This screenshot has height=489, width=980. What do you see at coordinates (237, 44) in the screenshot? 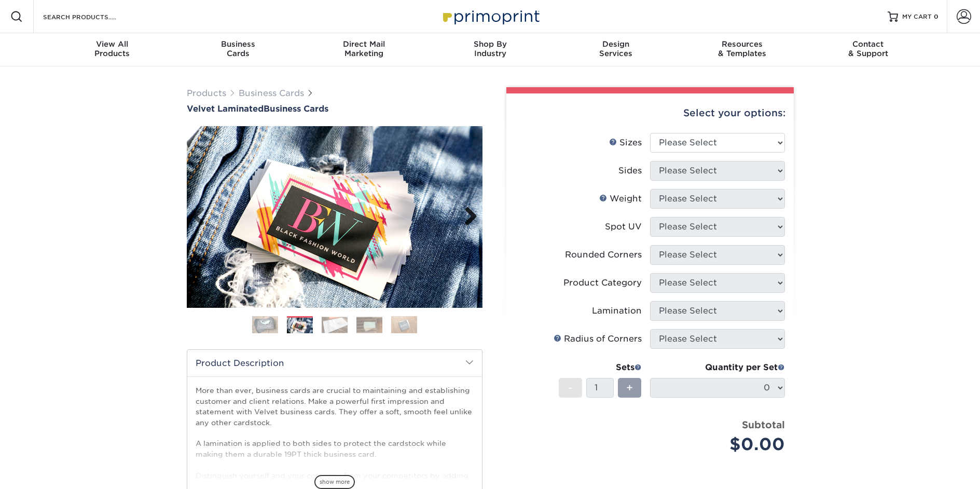
I see `span: Business` at bounding box center [237, 44].